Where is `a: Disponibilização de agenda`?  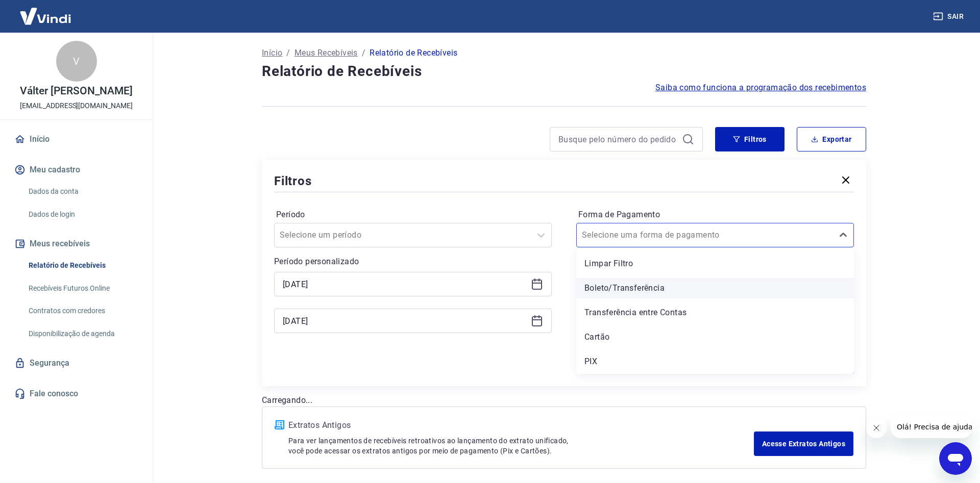 a: Disponibilização de agenda is located at coordinates (82, 334).